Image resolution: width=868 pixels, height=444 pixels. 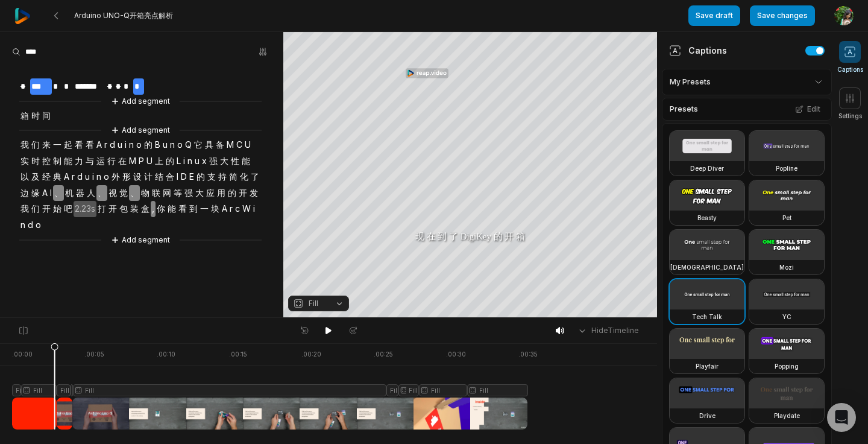 I want to click on span: C, so click(x=239, y=145).